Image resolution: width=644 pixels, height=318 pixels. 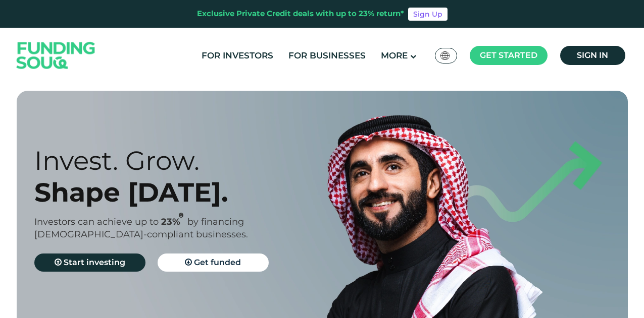 I want to click on img: Logo, so click(x=56, y=55).